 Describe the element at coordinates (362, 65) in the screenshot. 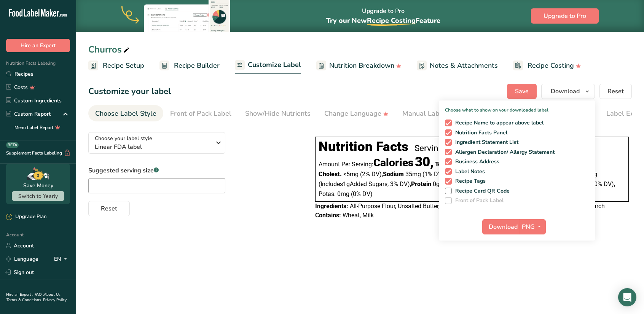

I see `span: Nutrition Breakdown` at that location.